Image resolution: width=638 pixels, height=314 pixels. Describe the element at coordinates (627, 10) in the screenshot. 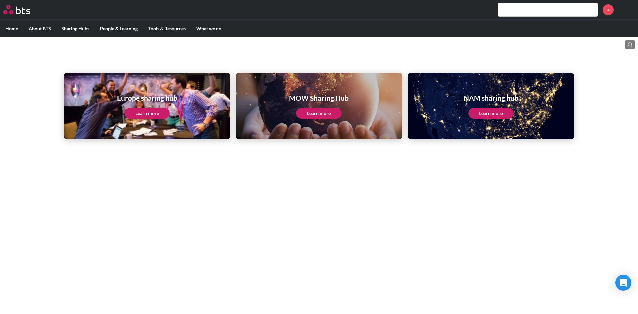

I see `a: Profile` at that location.